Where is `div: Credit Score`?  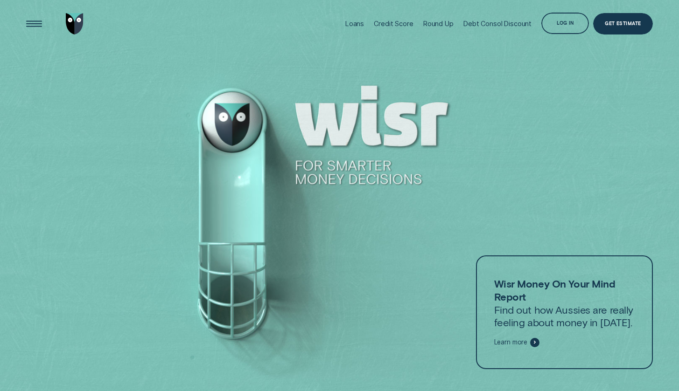 div: Credit Score is located at coordinates (393, 23).